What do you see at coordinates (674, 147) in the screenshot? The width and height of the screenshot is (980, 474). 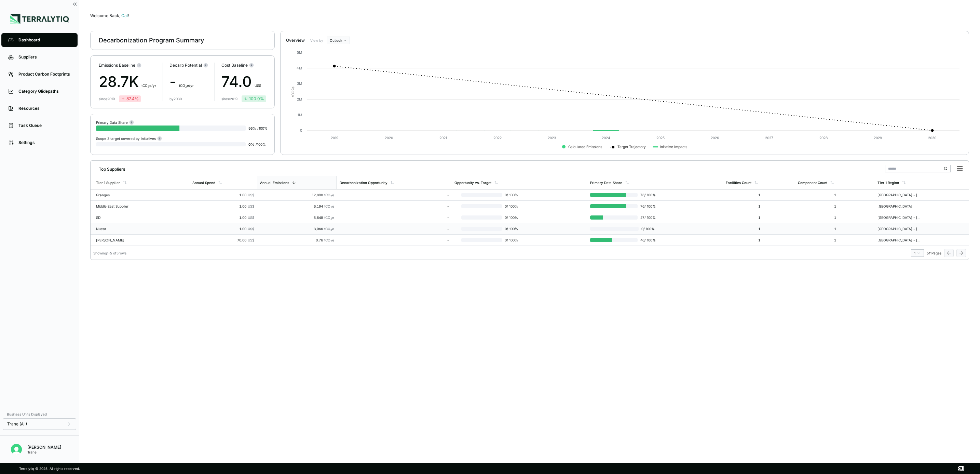 I see `text: Initiative Impacts` at bounding box center [674, 147].